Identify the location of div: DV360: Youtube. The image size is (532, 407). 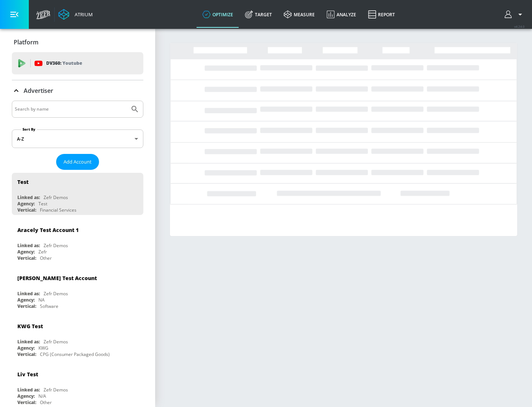
(78, 63).